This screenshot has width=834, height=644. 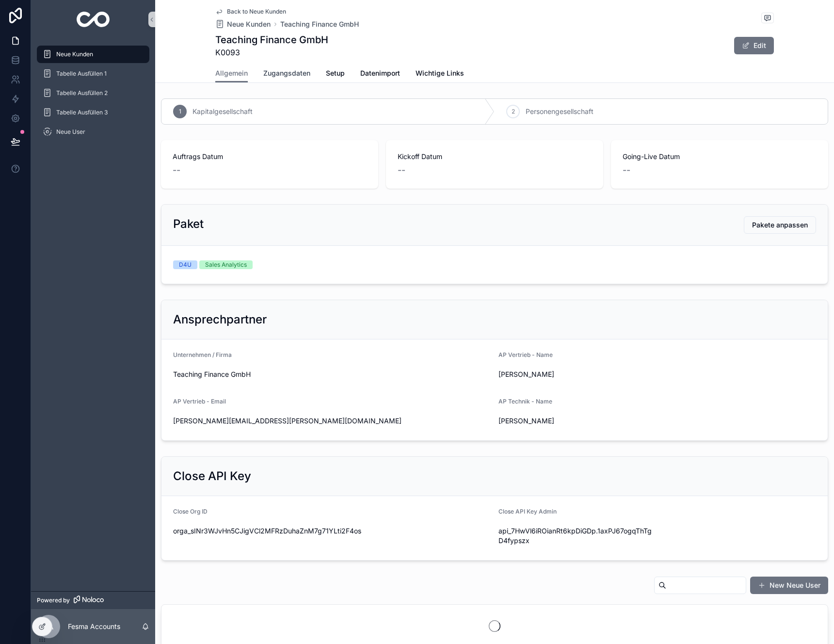 I want to click on h2: Close API Key, so click(x=212, y=476).